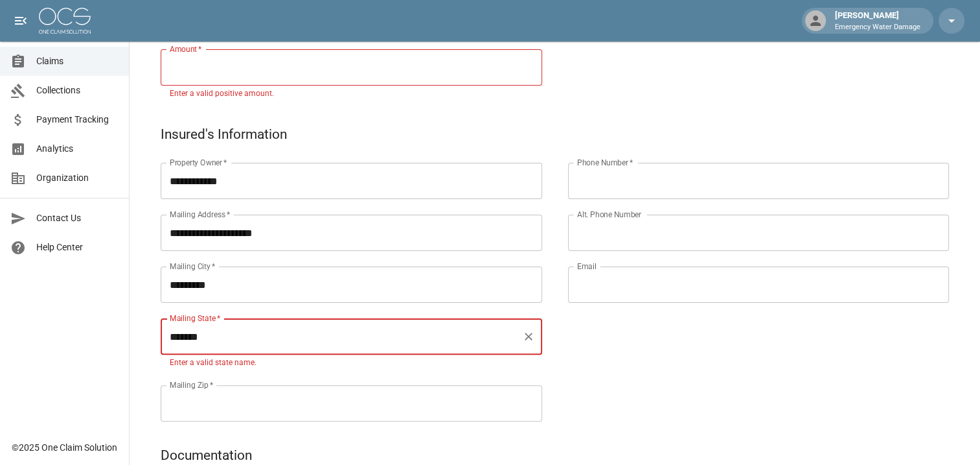  I want to click on span: Organization, so click(77, 177).